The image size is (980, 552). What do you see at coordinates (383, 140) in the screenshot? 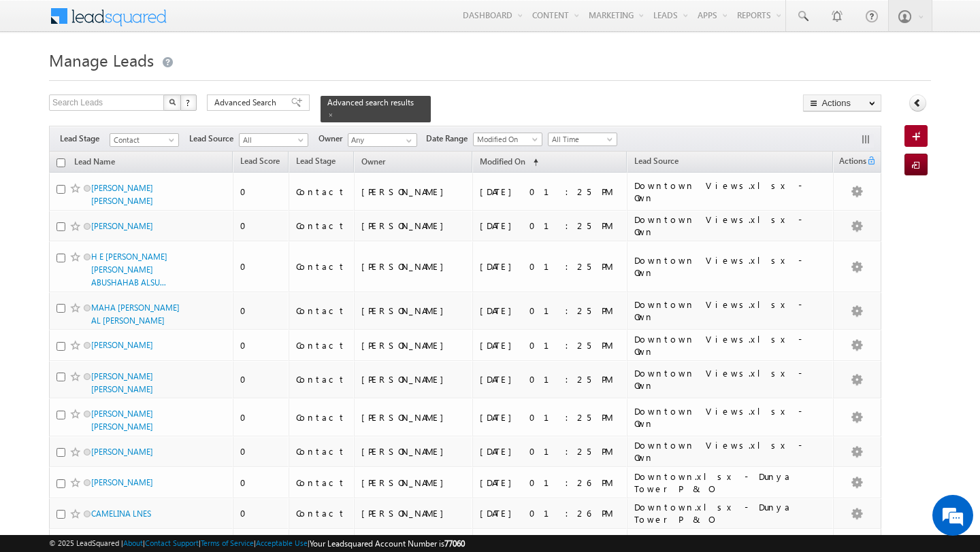
I see `input: Type to Search` at bounding box center [383, 140].